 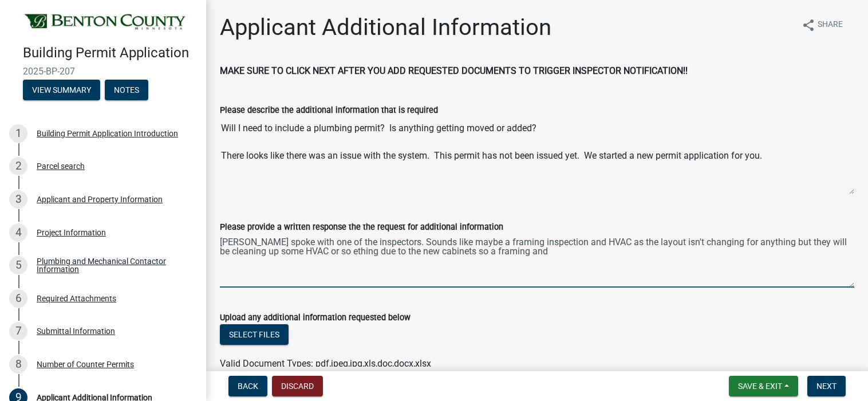 I want to click on div: 2, so click(x=18, y=166).